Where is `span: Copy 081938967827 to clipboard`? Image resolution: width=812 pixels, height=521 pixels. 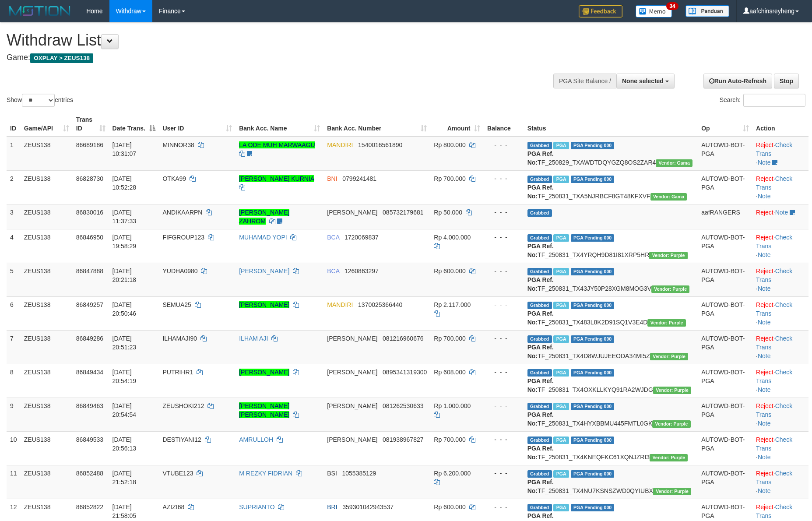 span: Copy 081938967827 to clipboard is located at coordinates (402, 440).